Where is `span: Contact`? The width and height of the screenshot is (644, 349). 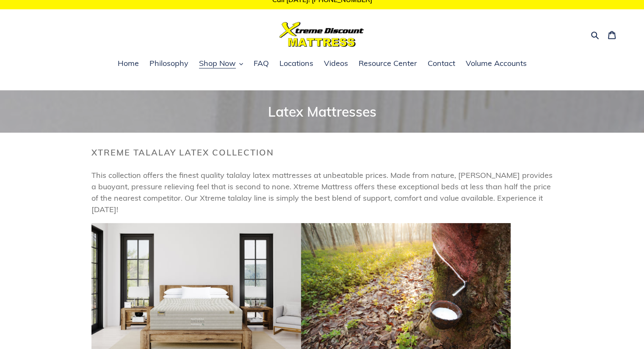 span: Contact is located at coordinates (441, 63).